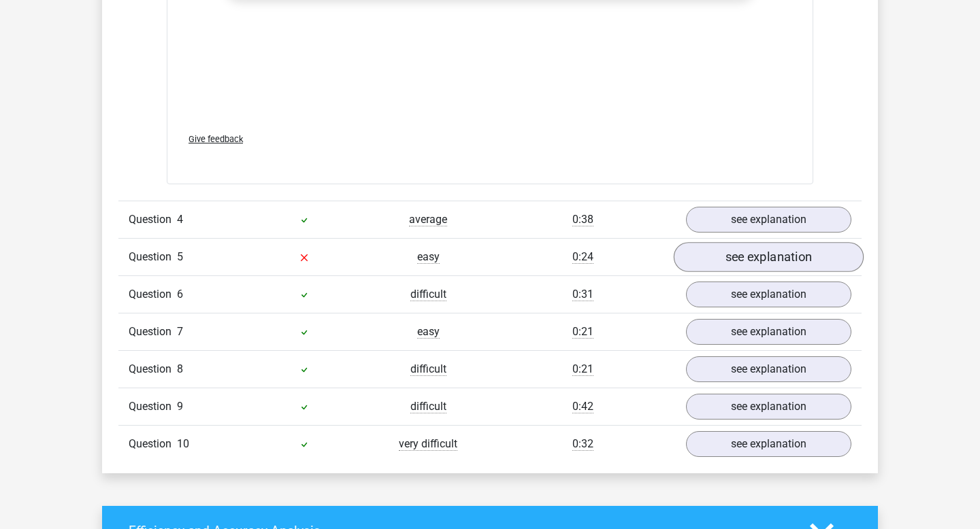 The width and height of the screenshot is (980, 529). What do you see at coordinates (180, 406) in the screenshot?
I see `span: 9` at bounding box center [180, 406].